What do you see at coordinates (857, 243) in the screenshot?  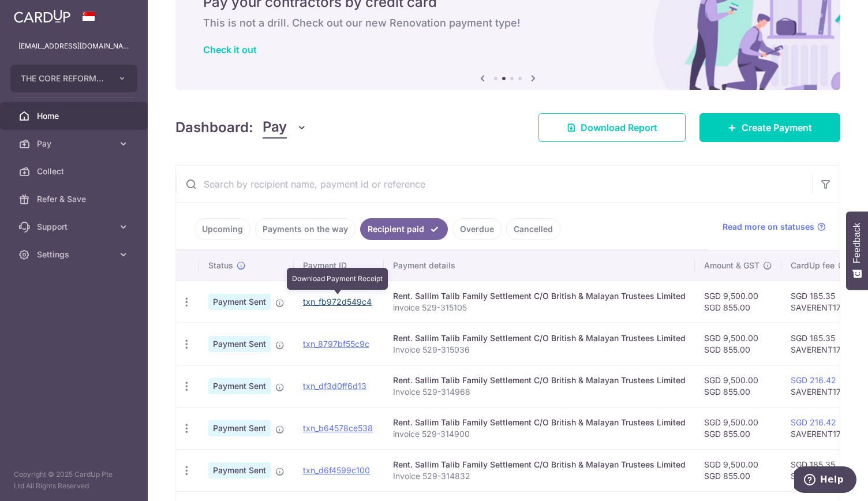 I see `span: Feedback` at bounding box center [857, 243].